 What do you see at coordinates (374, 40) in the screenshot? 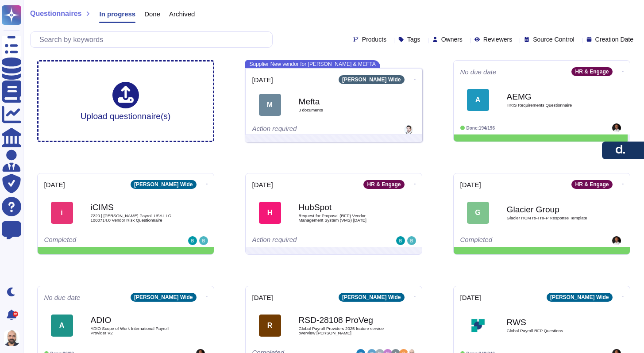
I see `span: Products` at bounding box center [374, 40].